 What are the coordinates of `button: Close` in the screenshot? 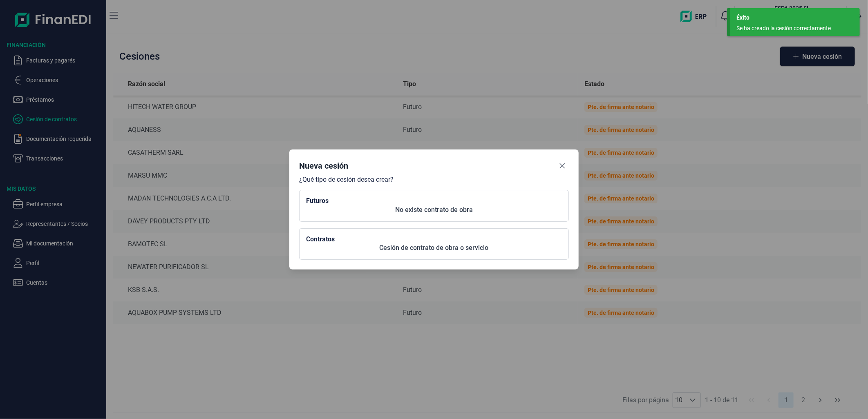 It's located at (562, 166).